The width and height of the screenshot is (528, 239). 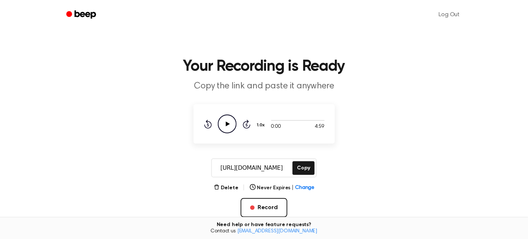 I want to click on a: Log Out, so click(x=449, y=15).